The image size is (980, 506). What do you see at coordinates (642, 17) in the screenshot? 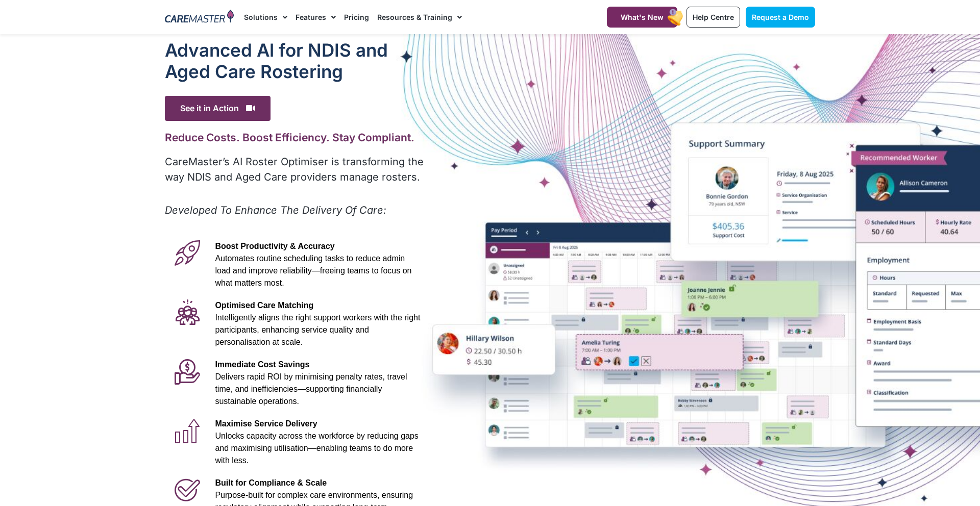
I see `span: What's New` at bounding box center [642, 17].